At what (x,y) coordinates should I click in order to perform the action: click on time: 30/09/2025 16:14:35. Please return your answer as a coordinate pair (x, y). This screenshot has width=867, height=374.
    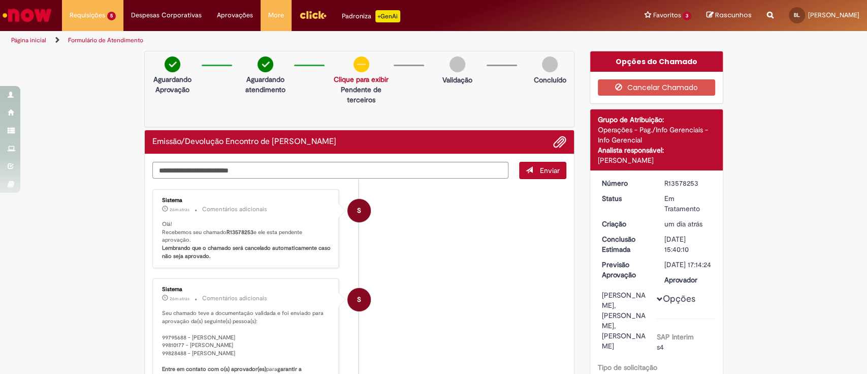
    Looking at the image, I should click on (179, 209).